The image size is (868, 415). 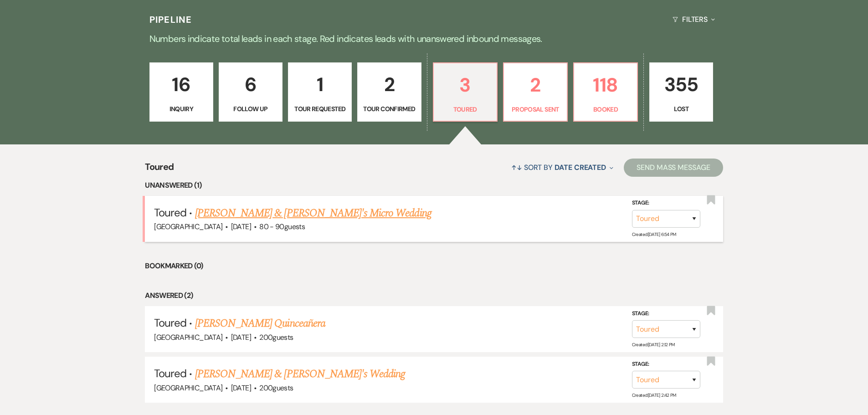 What do you see at coordinates (282, 227) in the screenshot?
I see `span: 80 - 90 guests` at bounding box center [282, 227].